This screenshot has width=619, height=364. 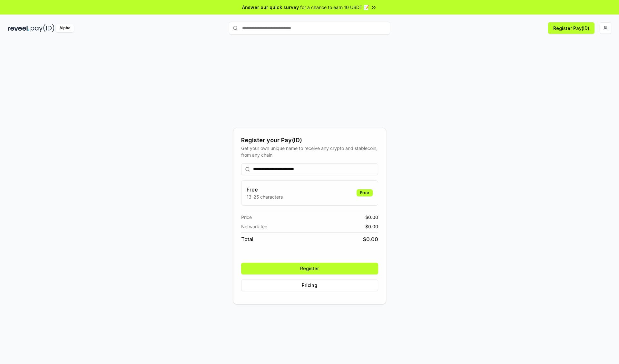 What do you see at coordinates (254, 226) in the screenshot?
I see `span: Network fee` at bounding box center [254, 226].